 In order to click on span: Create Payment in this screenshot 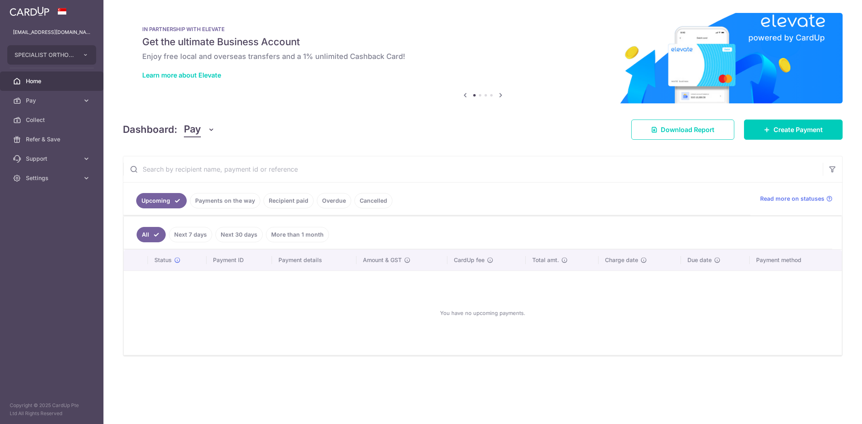, I will do `click(798, 130)`.